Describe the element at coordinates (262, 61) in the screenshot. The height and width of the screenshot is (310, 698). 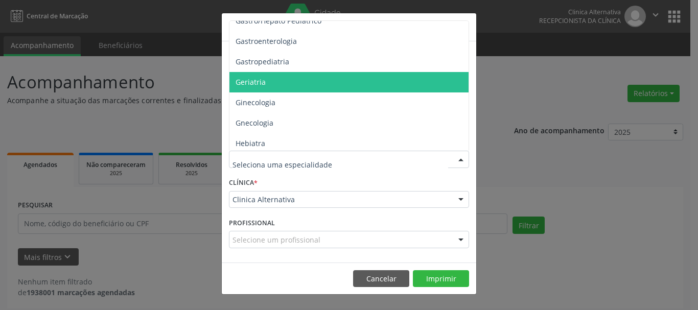
I see `span: Gastropediatria` at that location.